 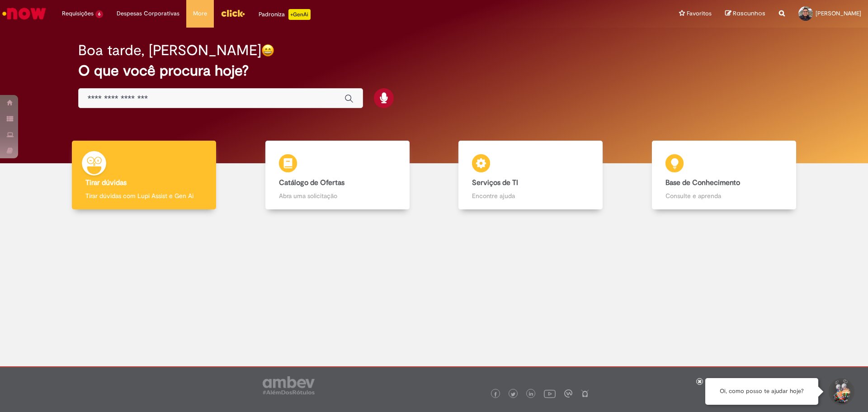 I want to click on img: logo_footer_linkedin.png, so click(x=531, y=394).